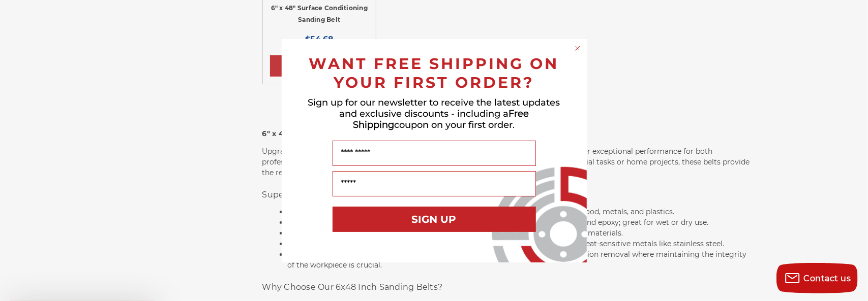 The height and width of the screenshot is (301, 868). I want to click on button: Contact us, so click(817, 278).